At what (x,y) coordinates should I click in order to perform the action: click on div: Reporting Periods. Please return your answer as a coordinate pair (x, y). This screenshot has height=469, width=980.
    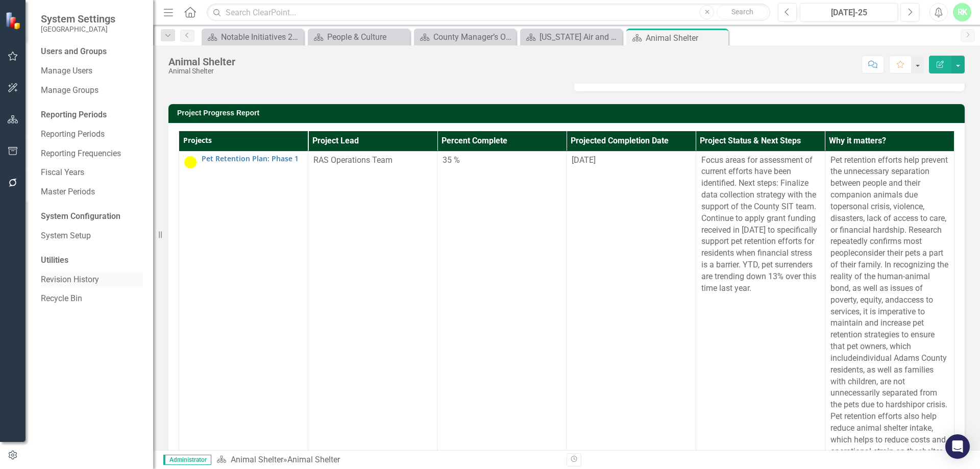
    Looking at the image, I should click on (92, 115).